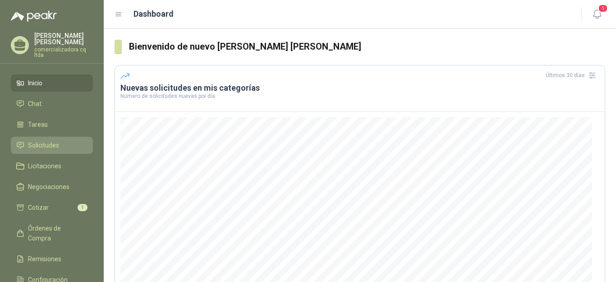 The image size is (616, 282). What do you see at coordinates (64, 52) in the screenshot?
I see `p: comercializadora cq ltda` at bounding box center [64, 52].